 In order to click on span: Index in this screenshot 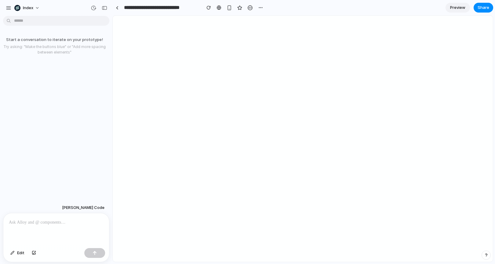, I will do `click(28, 8)`.